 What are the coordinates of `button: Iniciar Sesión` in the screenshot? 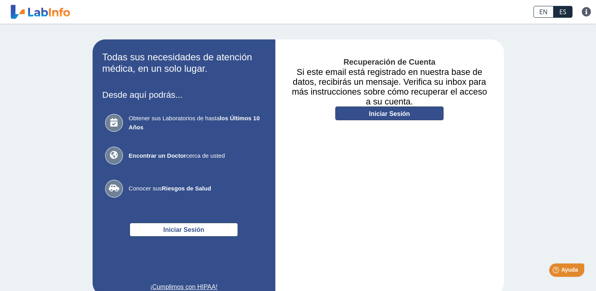 It's located at (184, 229).